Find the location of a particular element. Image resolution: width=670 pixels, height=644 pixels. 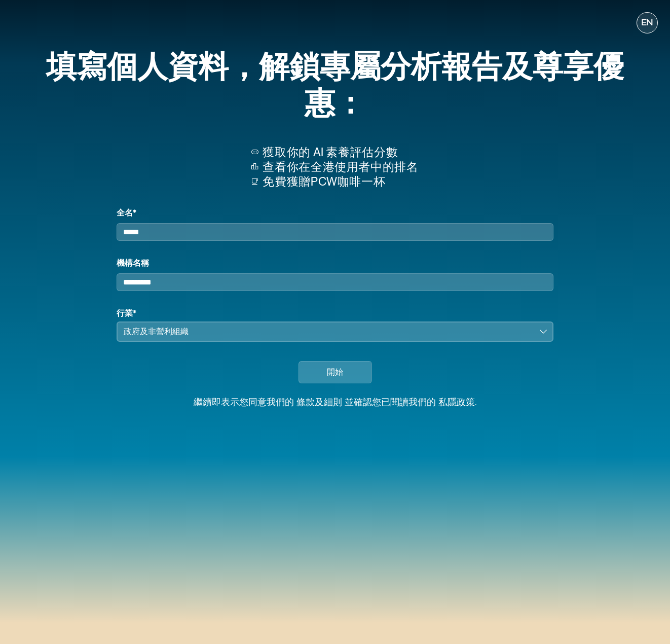

label: 機構名稱 is located at coordinates (335, 263).